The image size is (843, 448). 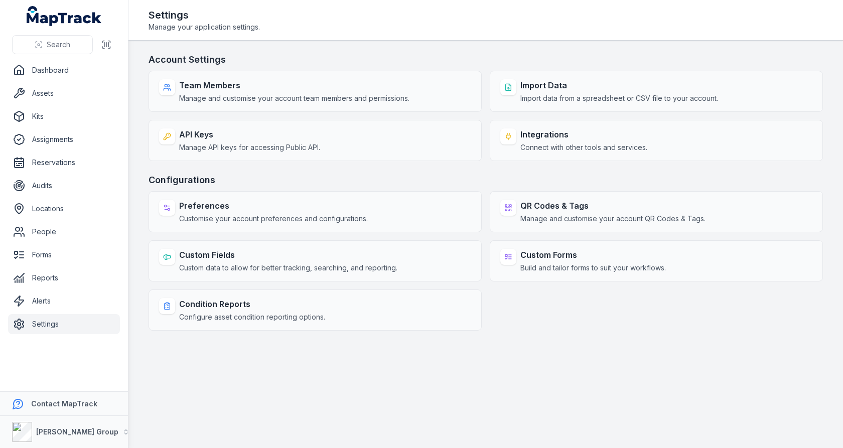 What do you see at coordinates (656, 261) in the screenshot?
I see `a: Custom FormsBuild and tailor forms to suit your workflows.` at bounding box center [656, 261].